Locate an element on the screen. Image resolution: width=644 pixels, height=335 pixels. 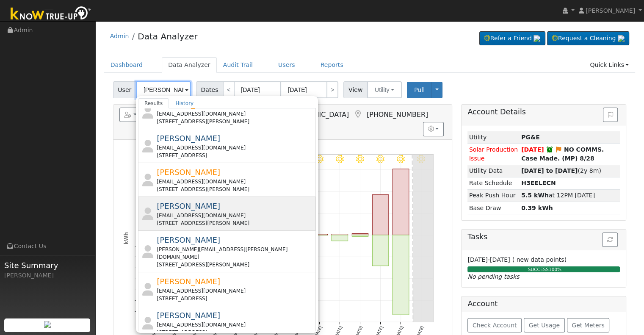
a: Request a Cleaning is located at coordinates (588, 39).